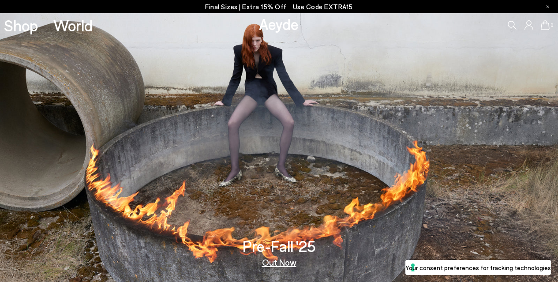 The image size is (558, 282). I want to click on a: Aeyde, so click(279, 24).